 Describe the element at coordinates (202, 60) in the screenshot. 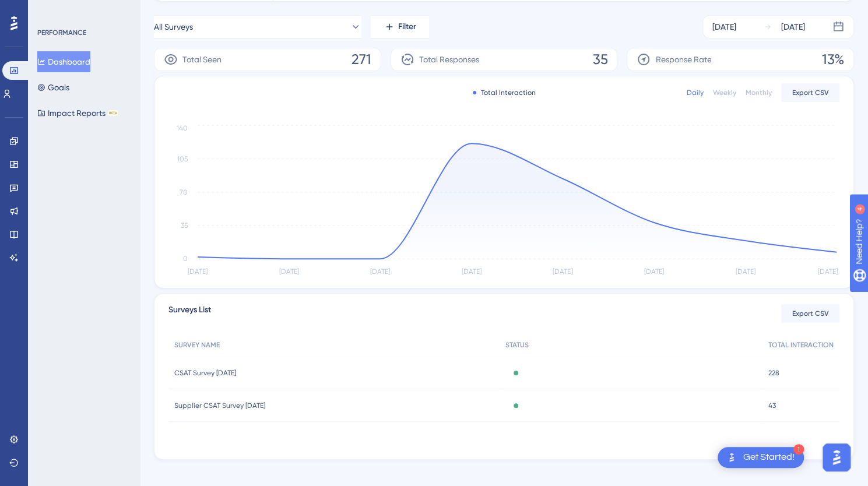

I see `span: Total Seen` at that location.